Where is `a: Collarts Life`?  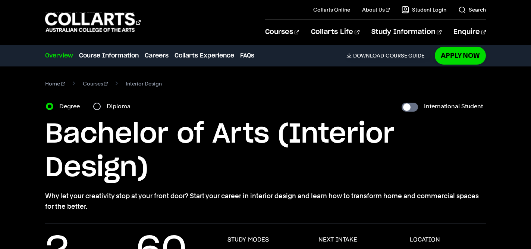
a: Collarts Life is located at coordinates (335, 32).